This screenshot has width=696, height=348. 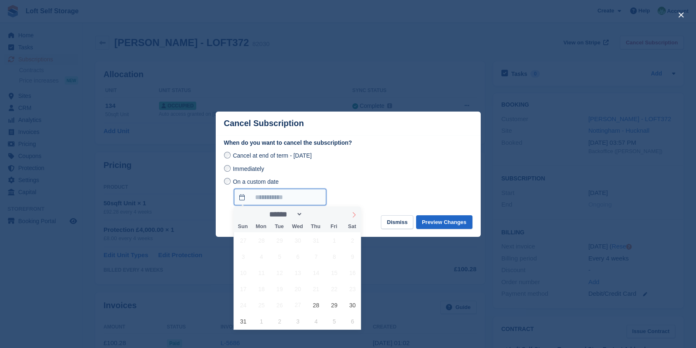 What do you see at coordinates (316, 272) in the screenshot?
I see `span: August 14, 2025` at bounding box center [316, 272].